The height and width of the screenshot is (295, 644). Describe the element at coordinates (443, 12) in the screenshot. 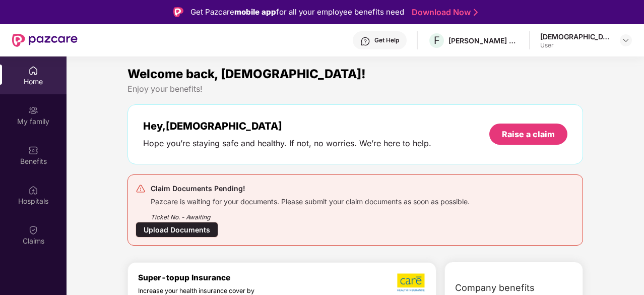

I see `a: Download Now` at that location.